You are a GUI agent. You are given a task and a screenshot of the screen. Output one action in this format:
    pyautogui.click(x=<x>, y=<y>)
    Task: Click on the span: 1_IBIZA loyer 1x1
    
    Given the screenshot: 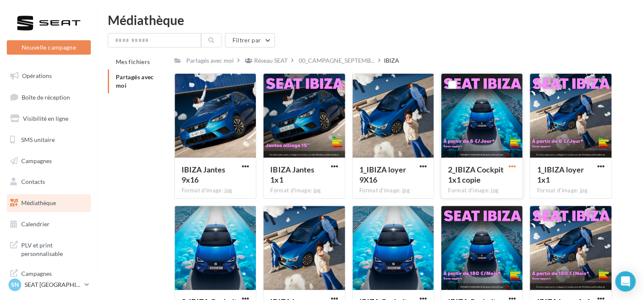 What is the action you would take?
    pyautogui.click(x=560, y=175)
    